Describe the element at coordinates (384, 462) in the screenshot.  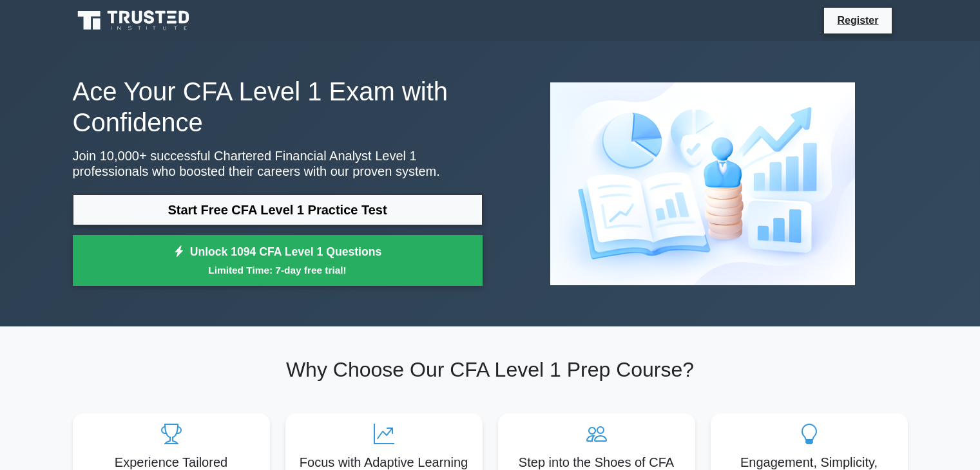
I see `h5: Focus with Adaptive Learning` at that location.